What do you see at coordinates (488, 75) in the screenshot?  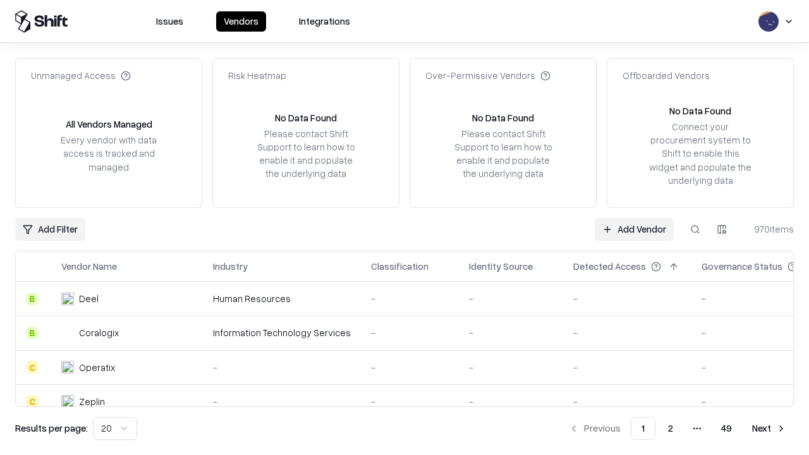 I see `div: Over-Permissive Vendors` at bounding box center [488, 75].